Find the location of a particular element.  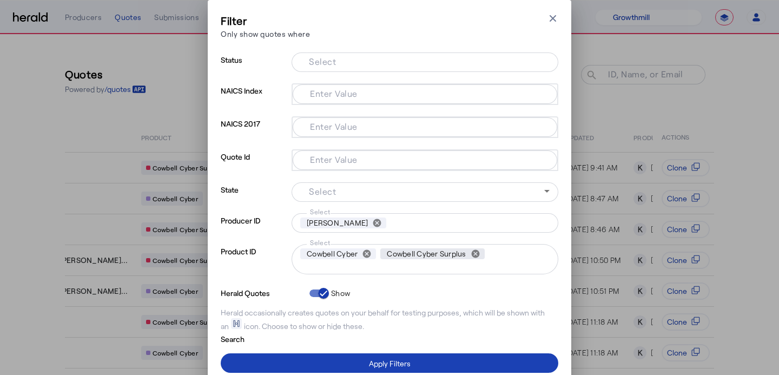

button: remove Cowbell Cyber is located at coordinates (367, 254).